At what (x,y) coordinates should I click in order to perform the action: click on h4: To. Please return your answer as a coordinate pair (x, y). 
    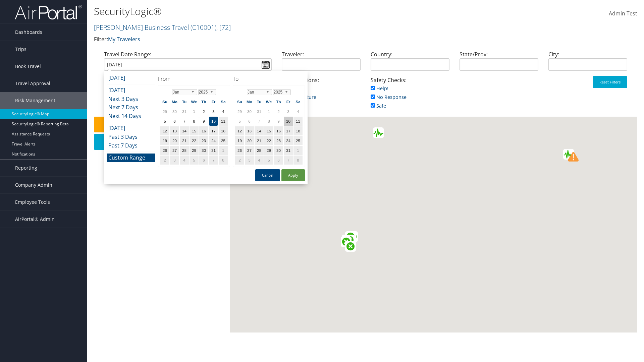
    Looking at the image, I should click on (269, 79).